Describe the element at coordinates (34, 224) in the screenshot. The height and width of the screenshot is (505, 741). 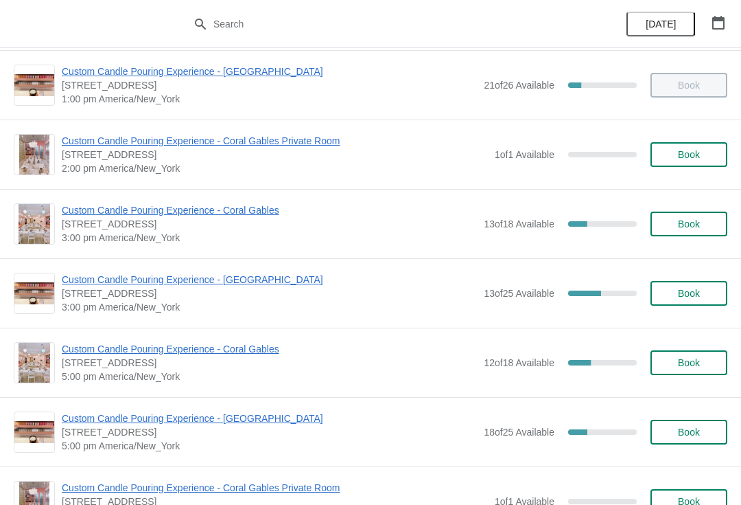
I see `img: Custom Candle Pouring Experience - Coral Gables | 154 Giralda Avenue, Coral Gables, FL, USA | 3:0...` at that location.